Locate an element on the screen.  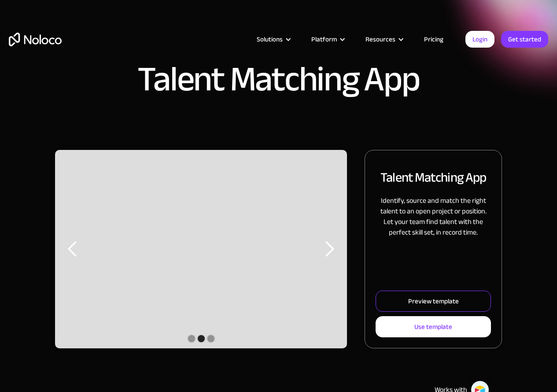
div: Show slide 1 of 3 is located at coordinates (192, 338).